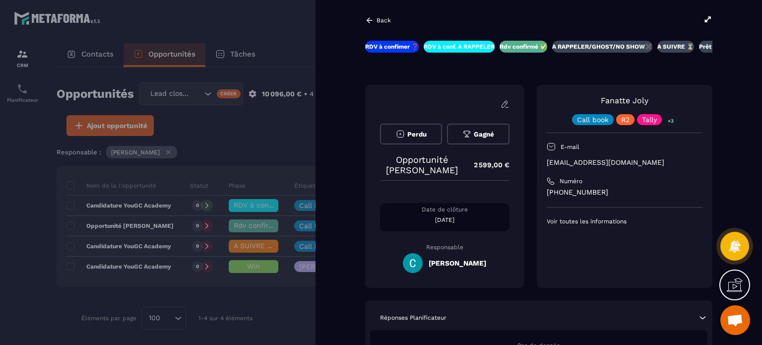  Describe the element at coordinates (624, 221) in the screenshot. I see `p: Voir toutes les informations` at that location.